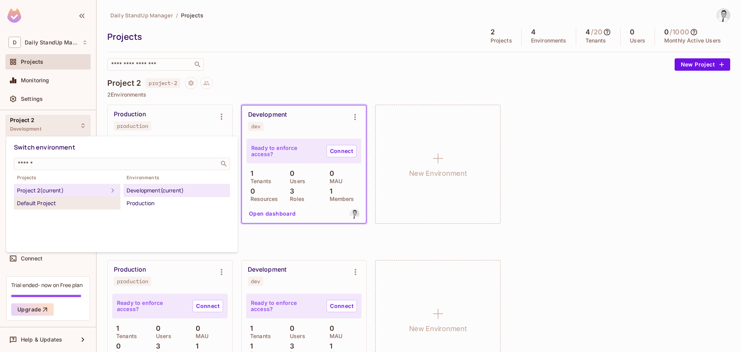 Image resolution: width=741 pixels, height=352 pixels. What do you see at coordinates (44, 147) in the screenshot?
I see `span: Switch environment` at bounding box center [44, 147].